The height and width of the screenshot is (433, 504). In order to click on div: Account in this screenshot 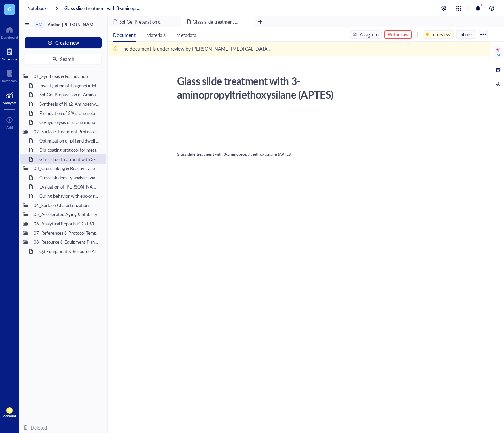, I will do `click(10, 415)`.